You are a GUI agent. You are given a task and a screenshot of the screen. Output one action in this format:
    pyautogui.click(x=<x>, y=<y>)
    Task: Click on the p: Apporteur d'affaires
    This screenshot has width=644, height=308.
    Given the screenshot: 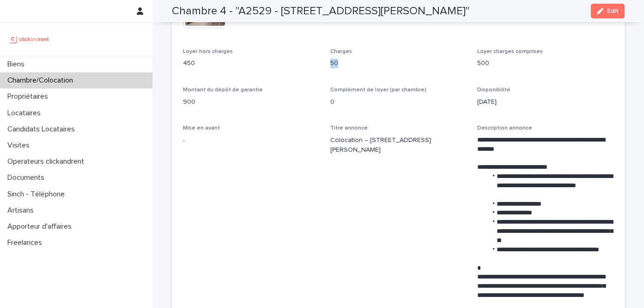 What is the action you would take?
    pyautogui.click(x=41, y=226)
    